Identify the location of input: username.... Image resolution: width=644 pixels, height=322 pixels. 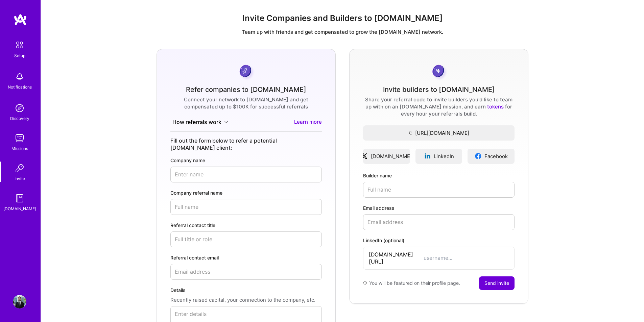
(466, 257).